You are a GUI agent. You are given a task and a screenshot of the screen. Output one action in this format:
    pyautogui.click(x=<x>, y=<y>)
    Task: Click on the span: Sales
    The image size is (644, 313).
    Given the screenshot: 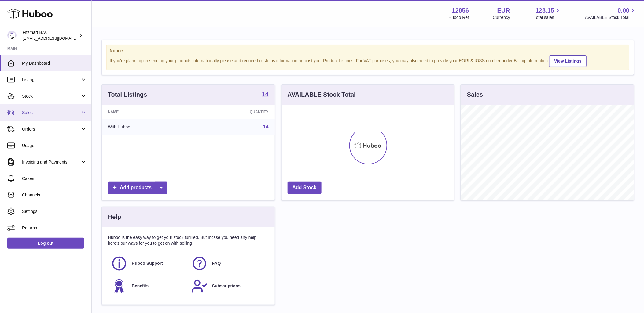 What is the action you would take?
    pyautogui.click(x=51, y=113)
    